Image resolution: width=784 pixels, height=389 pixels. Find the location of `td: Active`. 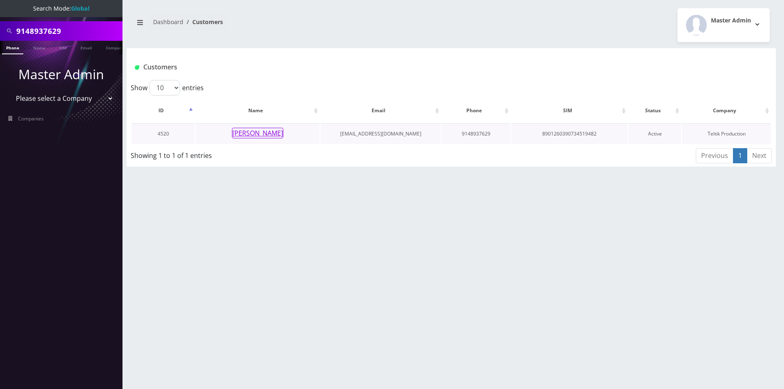

td: Active is located at coordinates (654, 133).